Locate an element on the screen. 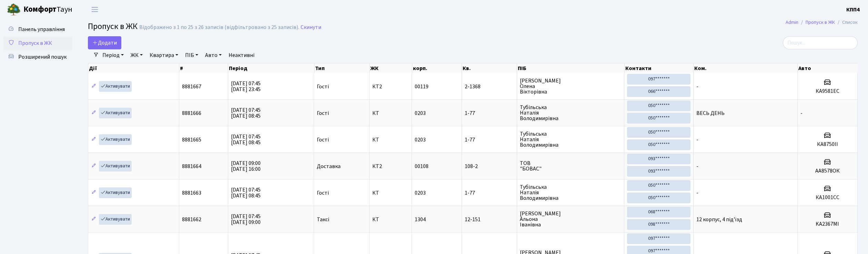 The height and width of the screenshot is (254, 868). div: Відображено з 1 по 25 з 26 записів (відфільтровано з 25 записів). is located at coordinates (219, 27).